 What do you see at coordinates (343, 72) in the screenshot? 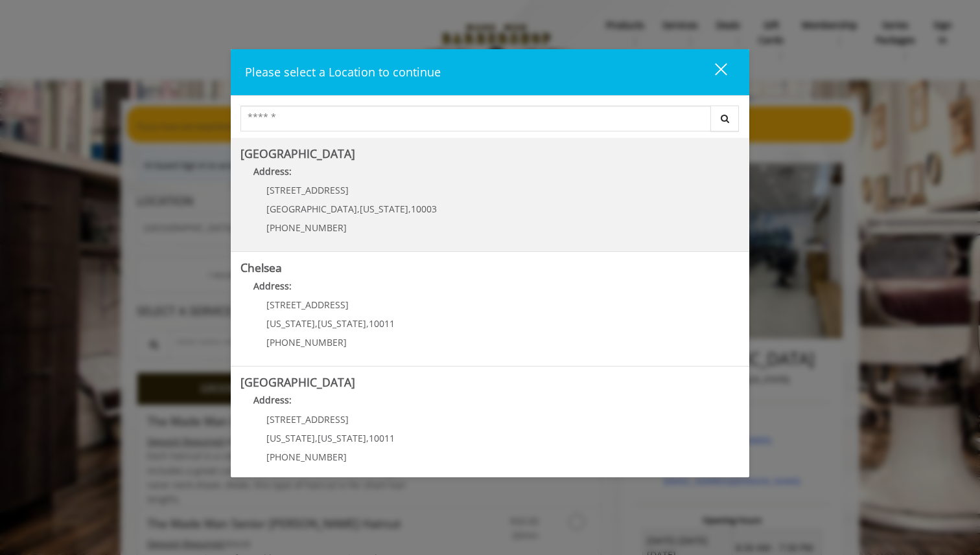
I see `span: Please select a Location to continue` at bounding box center [343, 72].